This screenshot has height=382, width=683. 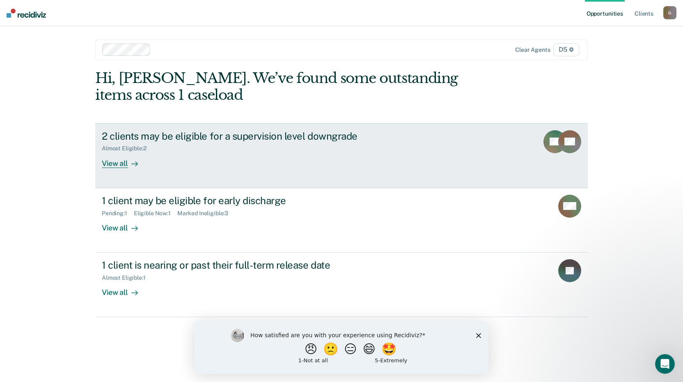 I want to click on div: Almost Eligible : 2, so click(x=127, y=148).